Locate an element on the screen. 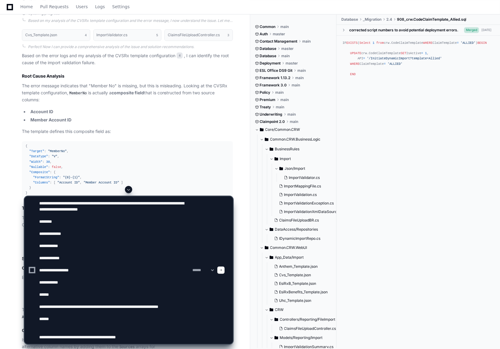 Image resolution: width=500 pixels, height=349 pixels. span: UPDATE is located at coordinates (356, 53).